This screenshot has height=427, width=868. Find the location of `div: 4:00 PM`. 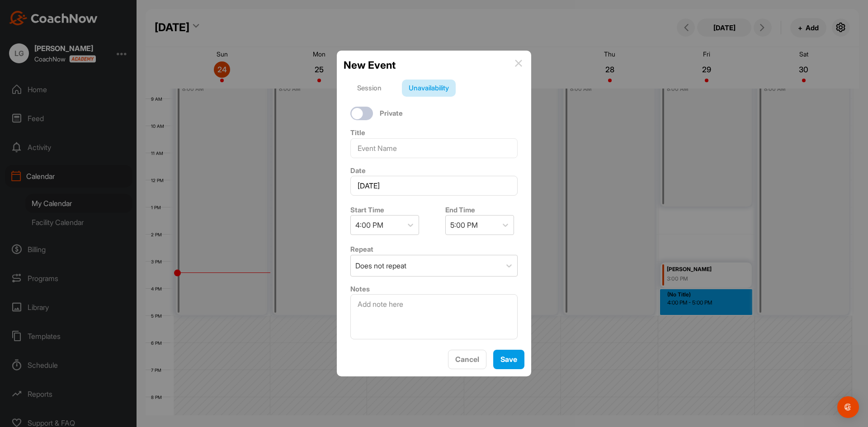

div: 4:00 PM is located at coordinates (369, 225).